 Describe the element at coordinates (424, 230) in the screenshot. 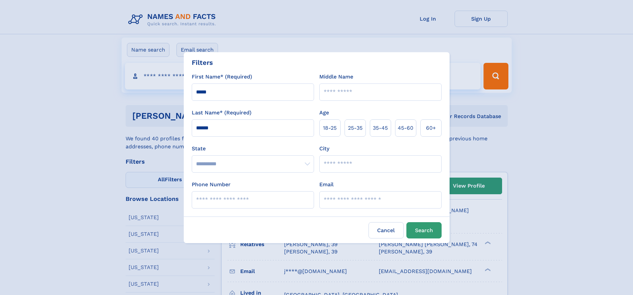

I see `button: Search` at that location.